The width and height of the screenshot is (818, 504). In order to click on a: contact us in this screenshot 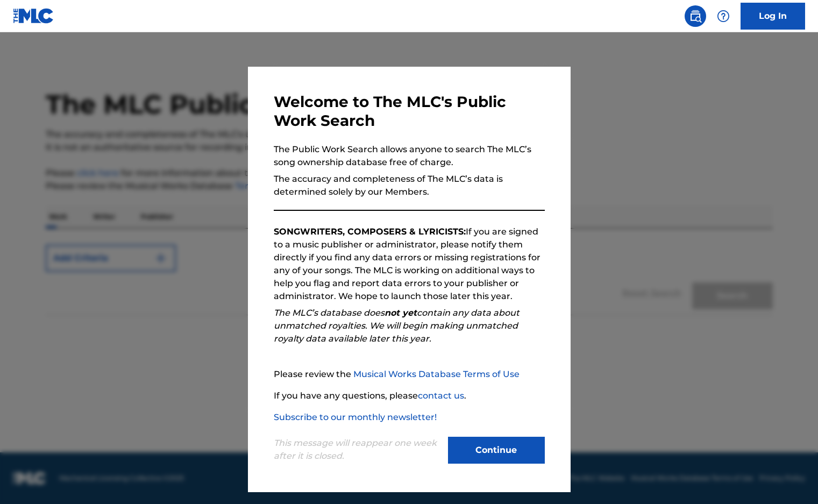, I will do `click(441, 395)`.